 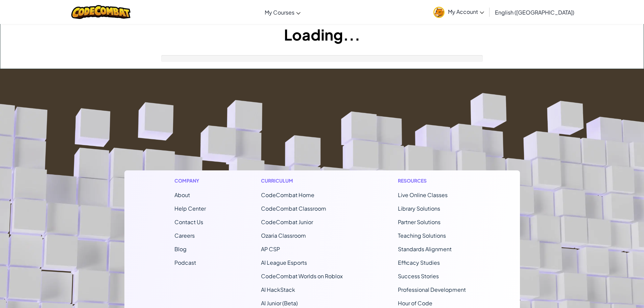 What do you see at coordinates (184, 236) in the screenshot?
I see `a: Careers` at bounding box center [184, 236].